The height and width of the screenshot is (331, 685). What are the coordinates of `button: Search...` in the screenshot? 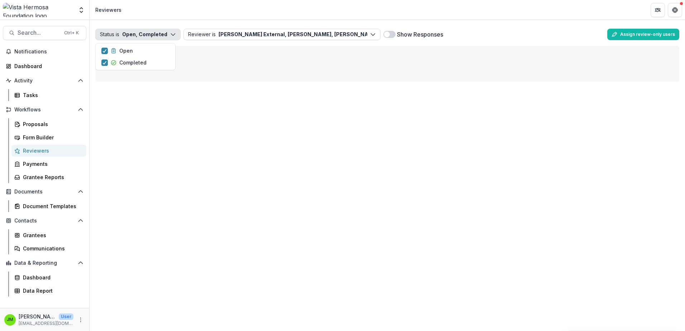 It's located at (44, 33).